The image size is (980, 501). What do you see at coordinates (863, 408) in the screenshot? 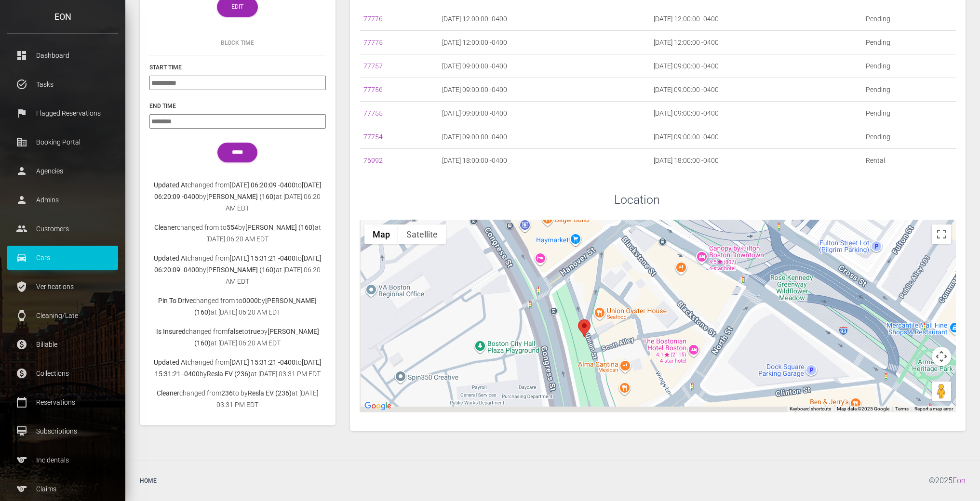
I see `span: Map data ©2025 Google` at bounding box center [863, 408].